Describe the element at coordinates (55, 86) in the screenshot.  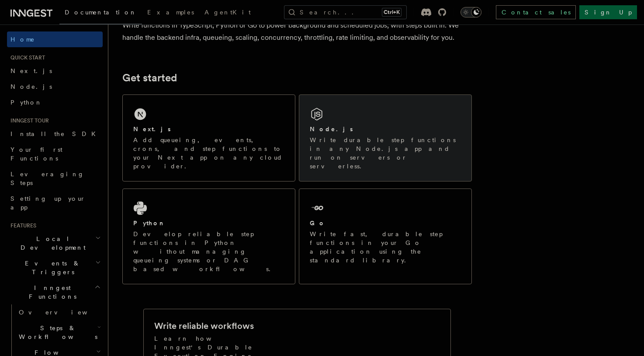
I see `a: Node.js` at that location.